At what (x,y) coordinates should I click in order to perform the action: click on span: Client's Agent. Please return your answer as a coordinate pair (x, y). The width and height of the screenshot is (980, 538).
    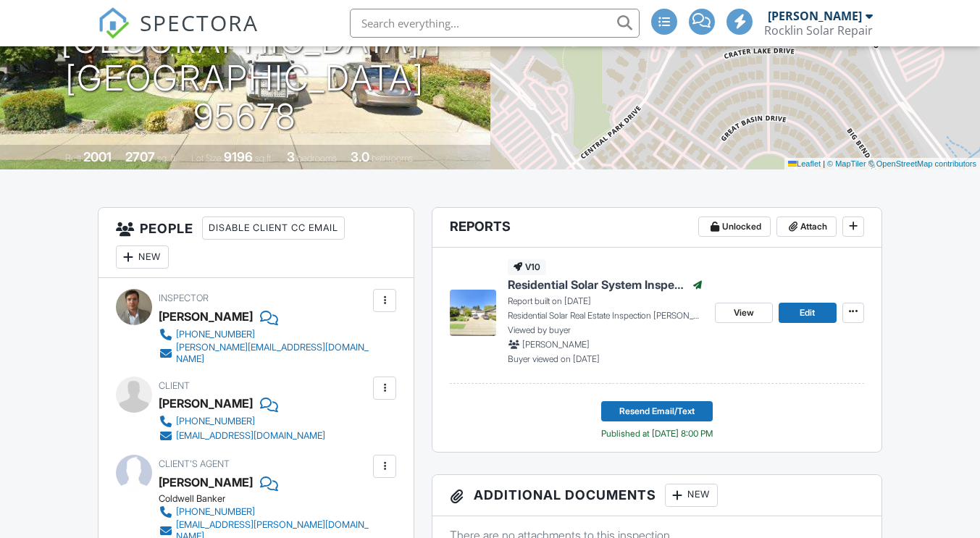
    Looking at the image, I should click on (194, 464).